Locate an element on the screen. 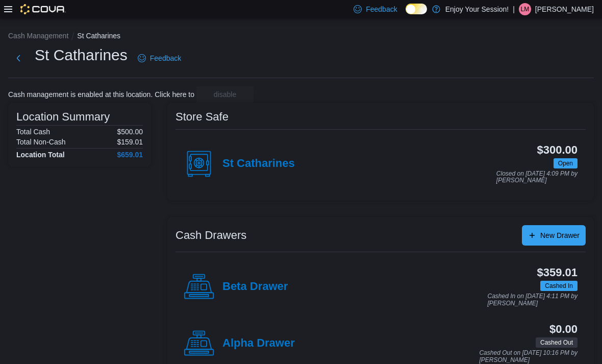 This screenshot has width=602, height=364. img: Cova is located at coordinates (43, 9).